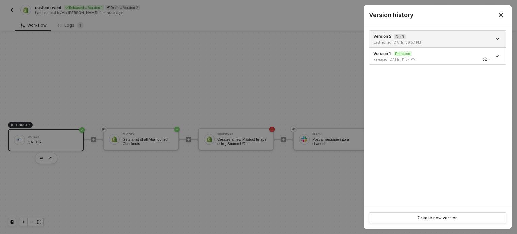 Image resolution: width=517 pixels, height=234 pixels. What do you see at coordinates (432, 39) in the screenshot?
I see `div: Version 2` at bounding box center [432, 39].